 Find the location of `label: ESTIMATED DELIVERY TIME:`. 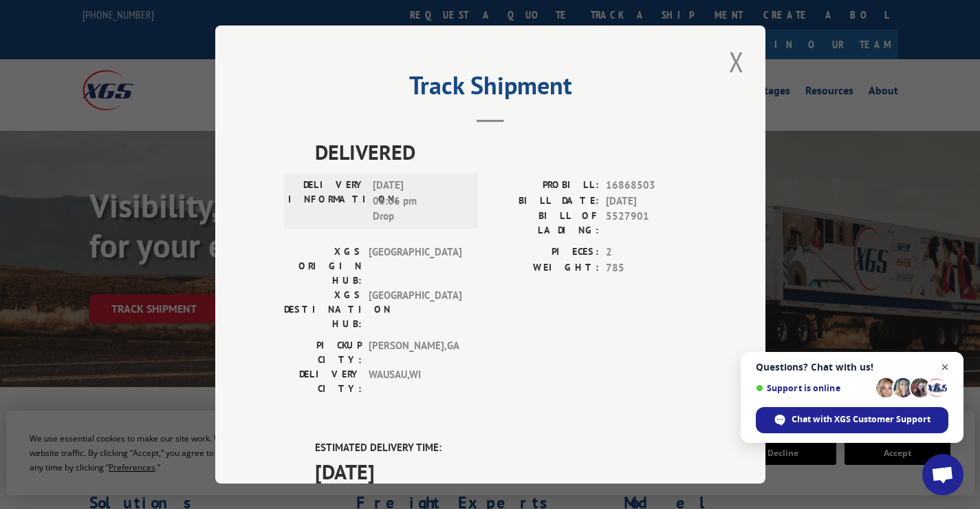

label: ESTIMATED DELIVERY TIME: is located at coordinates (506, 447).